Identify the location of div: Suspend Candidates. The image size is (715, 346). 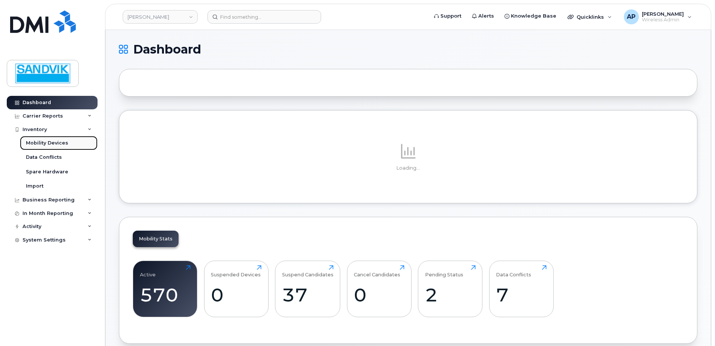
(307, 271).